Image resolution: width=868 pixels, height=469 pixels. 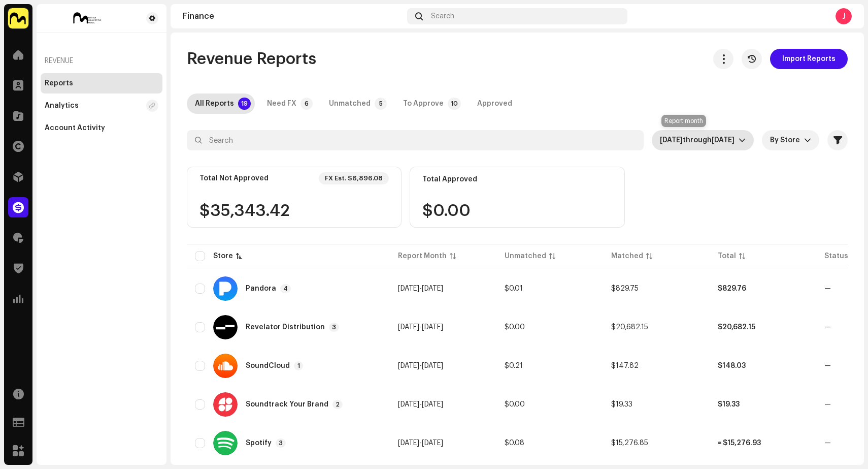 What do you see at coordinates (252, 59) in the screenshot?
I see `span: Revenue Reports` at bounding box center [252, 59].